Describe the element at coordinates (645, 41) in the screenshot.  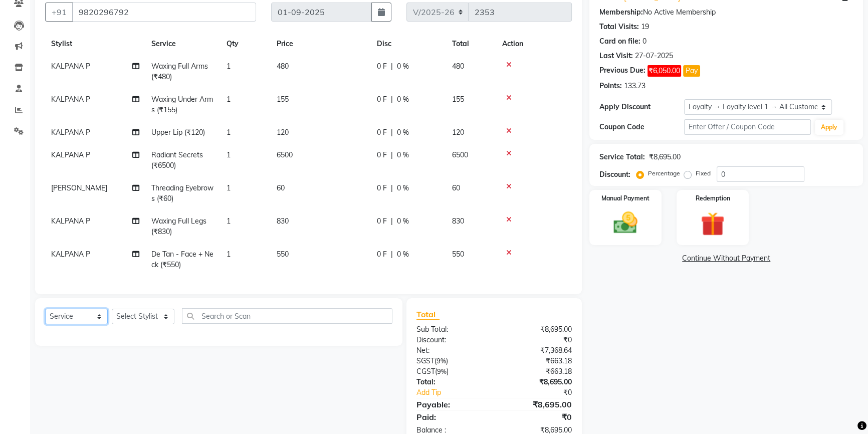
I see `div: 0` at that location.